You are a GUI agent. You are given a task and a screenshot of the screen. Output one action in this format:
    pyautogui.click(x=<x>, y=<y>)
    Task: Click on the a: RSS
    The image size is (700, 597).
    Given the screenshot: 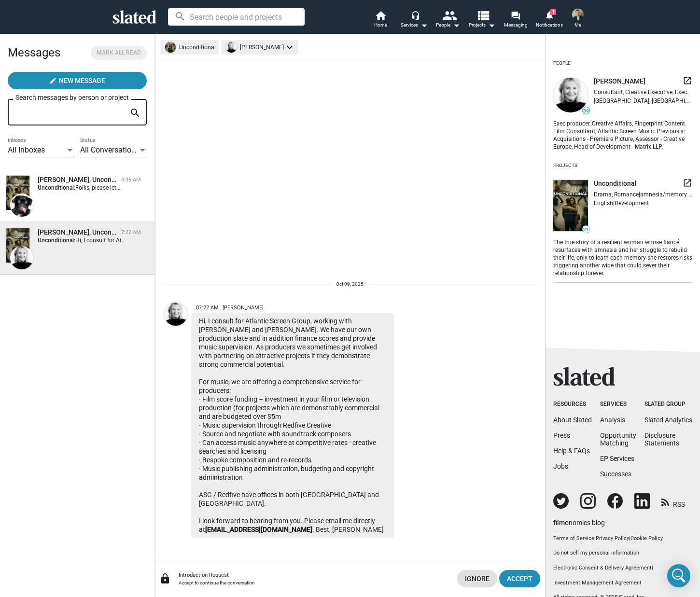 What is the action you would take?
    pyautogui.click(x=673, y=502)
    